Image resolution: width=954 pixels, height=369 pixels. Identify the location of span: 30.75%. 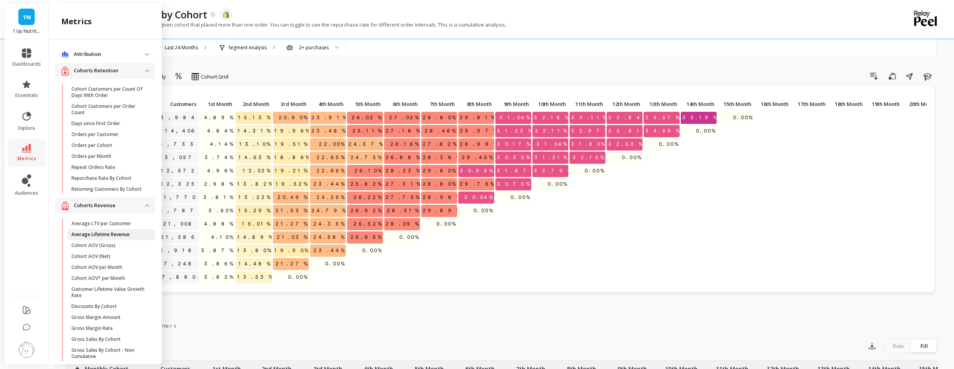
(513, 184).